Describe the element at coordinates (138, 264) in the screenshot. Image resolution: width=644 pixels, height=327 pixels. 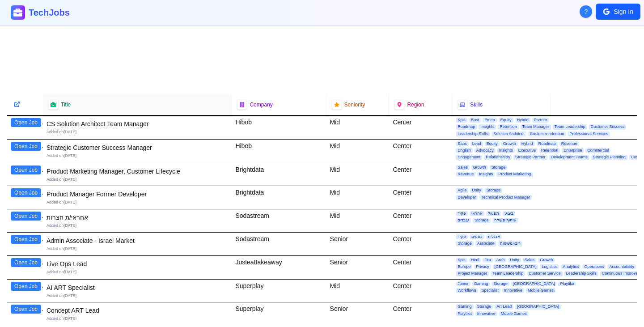
I see `div: Live Ops Lead` at that location.